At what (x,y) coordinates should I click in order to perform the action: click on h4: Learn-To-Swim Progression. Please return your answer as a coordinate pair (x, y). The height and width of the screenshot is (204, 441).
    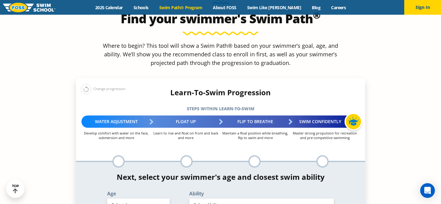
    Looking at the image, I should click on (221, 93).